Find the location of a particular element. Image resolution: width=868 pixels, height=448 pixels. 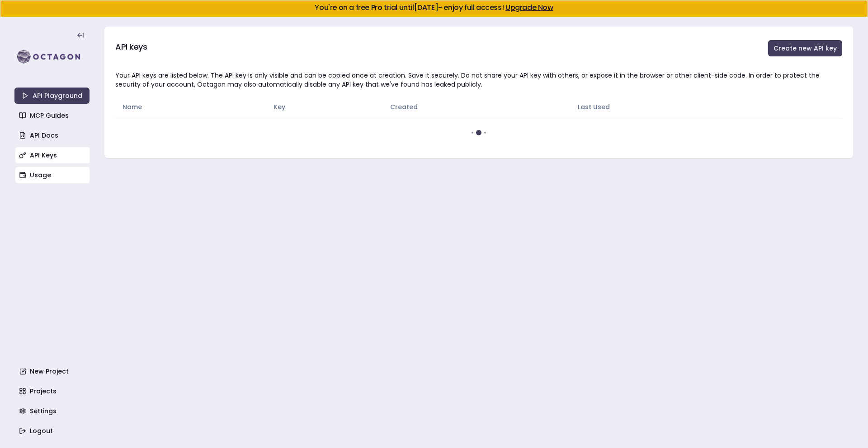

th: Key is located at coordinates (324, 107).